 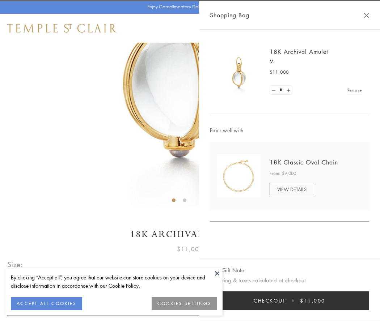 I want to click on h1: 18K Archival Amulet, so click(x=190, y=235).